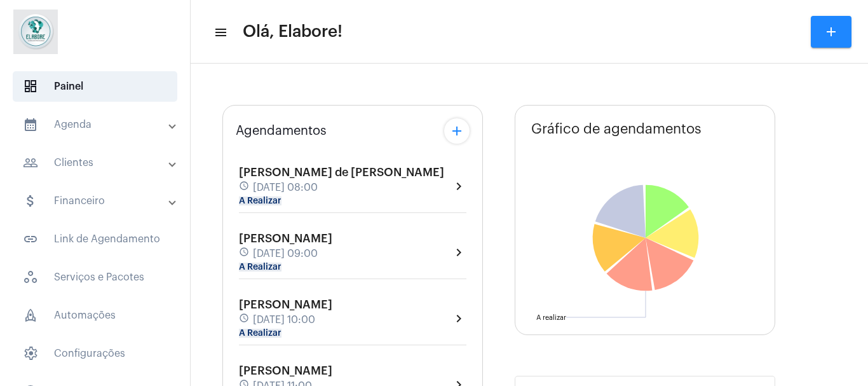 This screenshot has height=386, width=868. Describe the element at coordinates (99, 162) in the screenshot. I see `mat-expansion-panel-header: sidenav iconClientes` at that location.